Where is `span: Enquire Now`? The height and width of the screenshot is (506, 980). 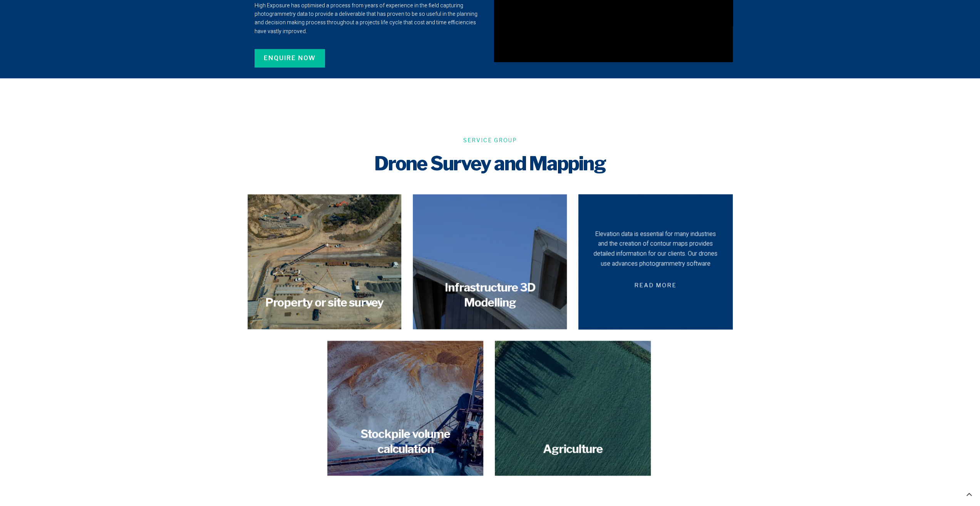 span: Enquire Now is located at coordinates (290, 58).